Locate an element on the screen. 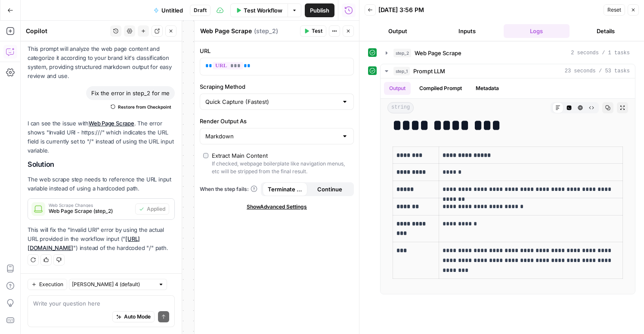 The width and height of the screenshot is (644, 334). span: Auto Mode is located at coordinates (137, 316).